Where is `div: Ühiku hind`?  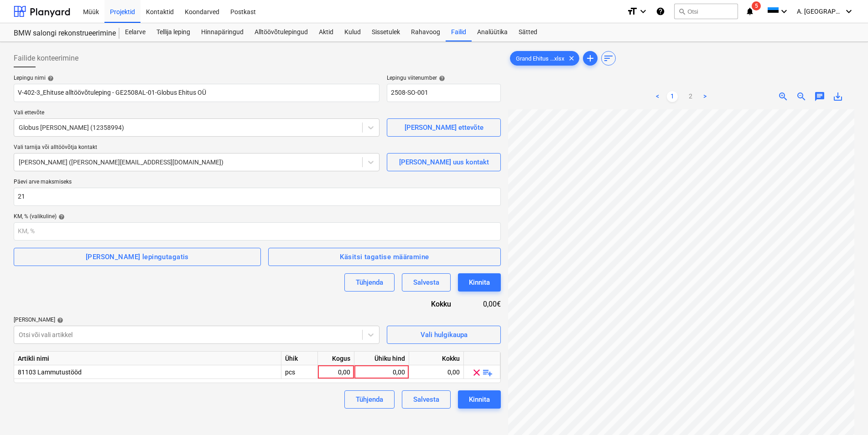 div: Ühiku hind is located at coordinates (382, 359).